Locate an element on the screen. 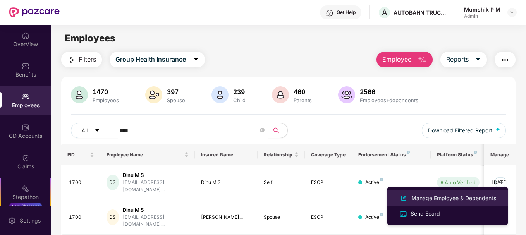  img: svg+xml;base64,PHN2ZyB4bWxucz0iaHR0cDovL3d3dy53My5vcmcvMjAwMC9zdmciIHdpZHRoPSIxNiIgaGVpZ2h0PSIxNi... is located at coordinates (403, 214).